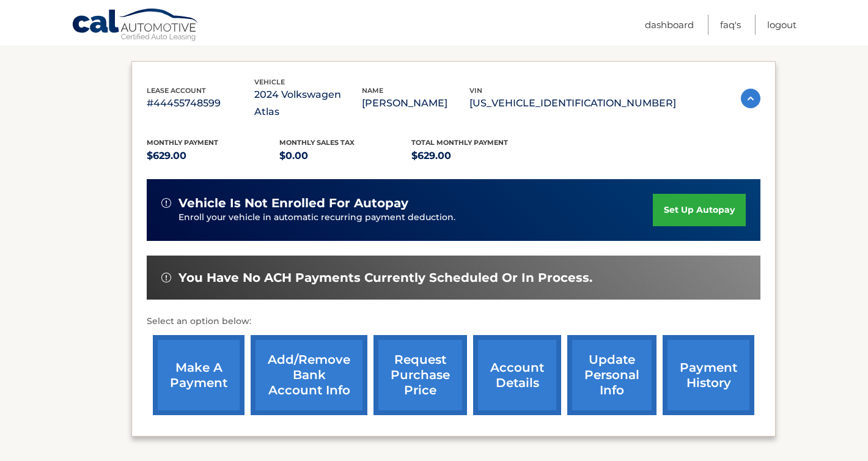  Describe the element at coordinates (200, 103) in the screenshot. I see `p: #44455748599` at that location.